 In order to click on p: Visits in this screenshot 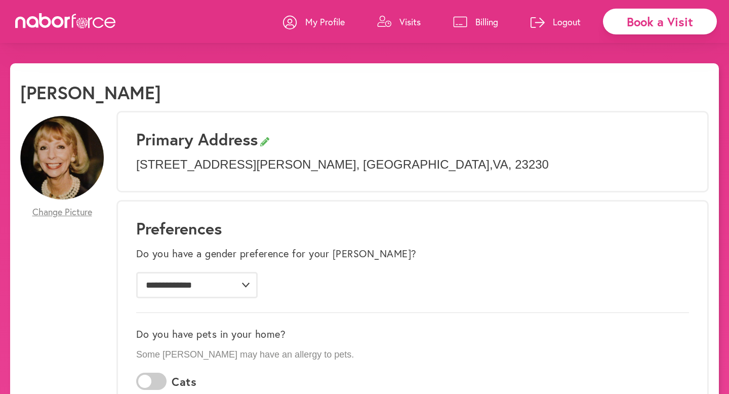, I will do `click(410, 22)`.